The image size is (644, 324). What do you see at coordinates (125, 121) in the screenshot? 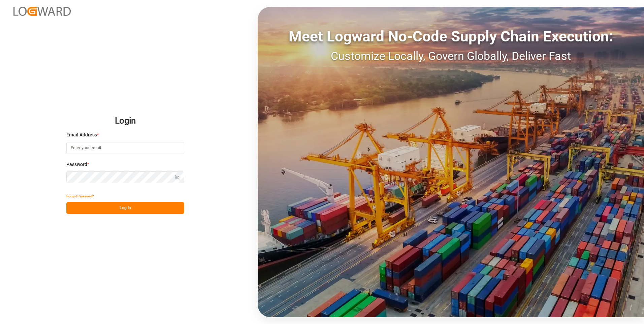
I see `h2: Login` at bounding box center [125, 121].